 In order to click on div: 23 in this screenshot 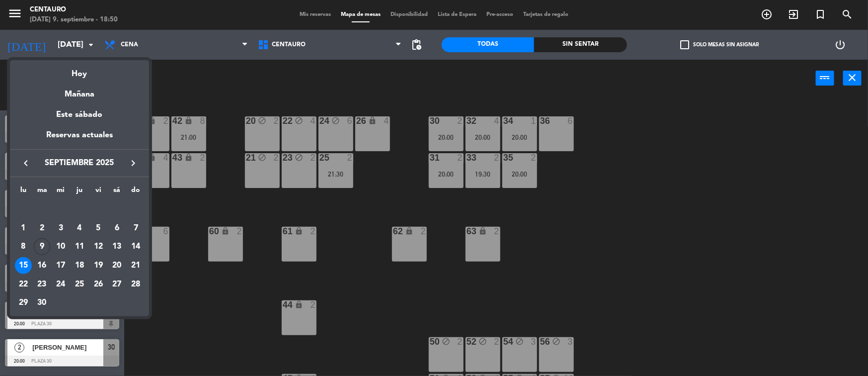, I will do `click(42, 285)`.